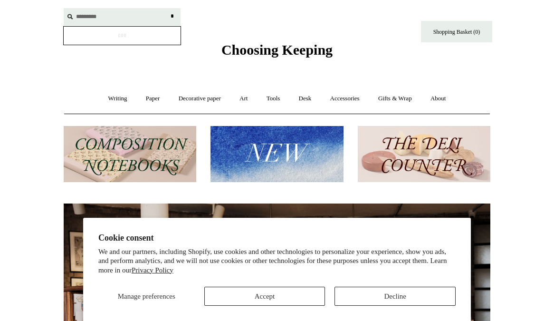  I want to click on button: Decline, so click(395, 296).